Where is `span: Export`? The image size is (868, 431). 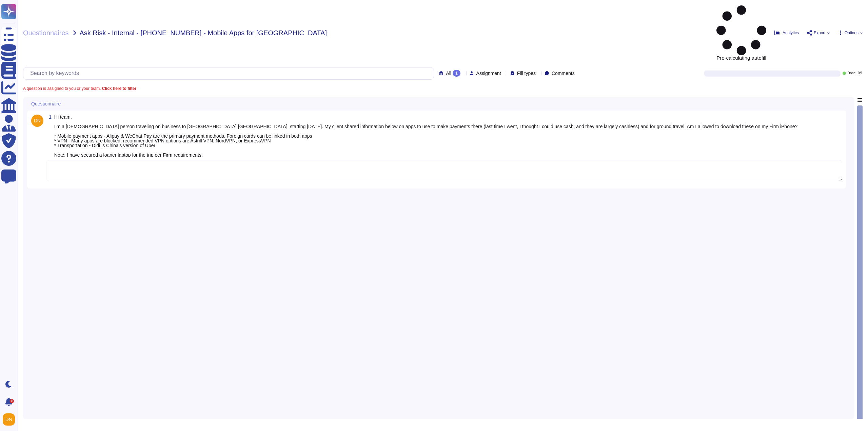 span: Export is located at coordinates (820, 33).